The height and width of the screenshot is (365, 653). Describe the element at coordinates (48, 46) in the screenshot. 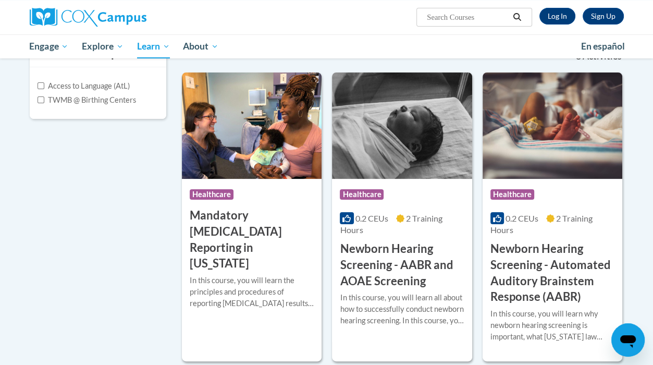

I see `span: Engage` at that location.